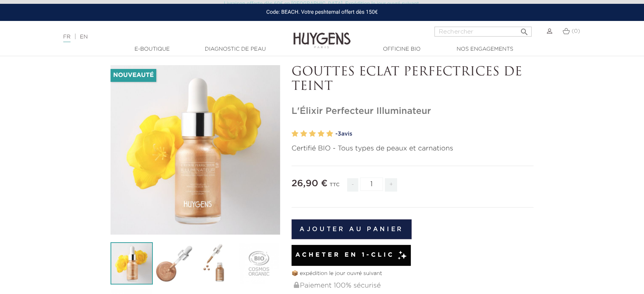  Describe the element at coordinates (371, 184) in the screenshot. I see `input: Quantité` at that location.